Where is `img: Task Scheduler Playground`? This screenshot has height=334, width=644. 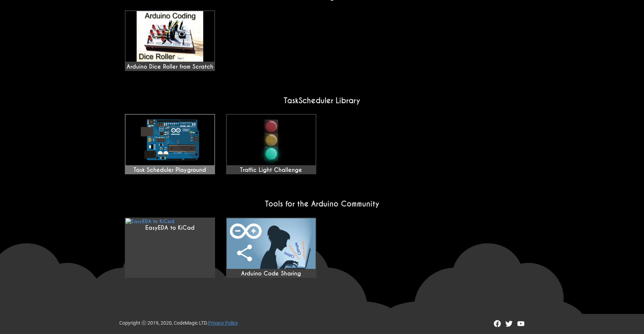 img: Task Scheduler Playground is located at coordinates (170, 140).